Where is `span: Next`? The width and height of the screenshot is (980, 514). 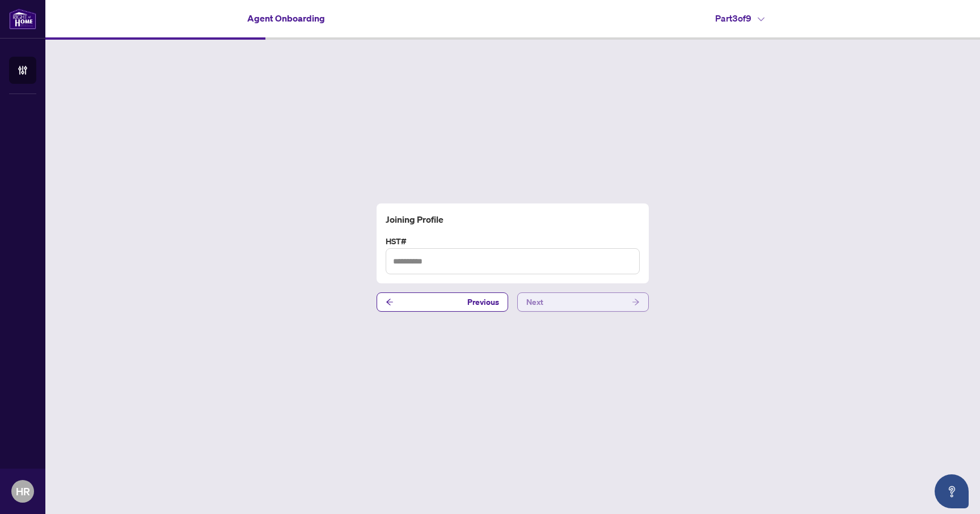
span: Next is located at coordinates (534, 302).